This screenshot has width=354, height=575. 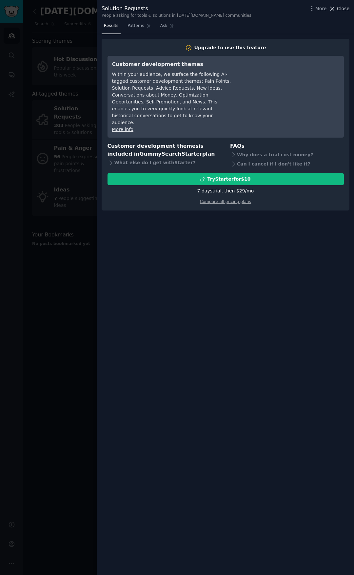 I want to click on h3: FAQs, so click(x=287, y=146).